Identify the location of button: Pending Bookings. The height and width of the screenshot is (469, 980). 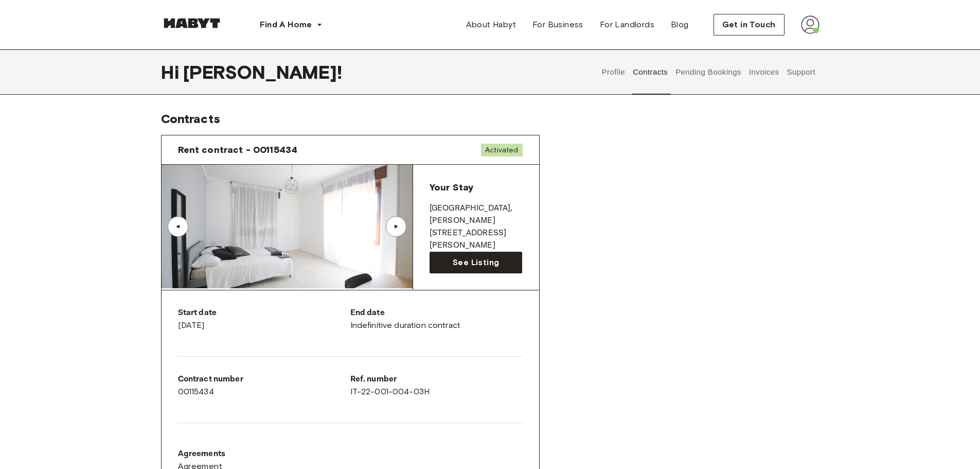
(708, 72).